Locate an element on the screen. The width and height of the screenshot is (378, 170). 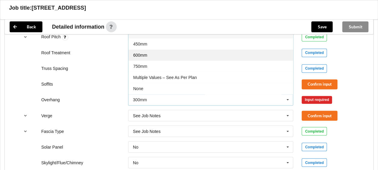
h3: Job title: is located at coordinates (20, 8).